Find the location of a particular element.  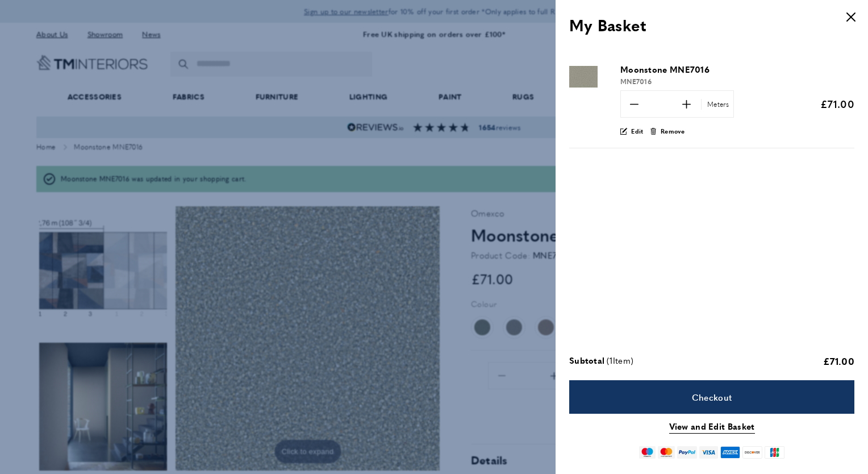

span: 1 is located at coordinates (610, 359).